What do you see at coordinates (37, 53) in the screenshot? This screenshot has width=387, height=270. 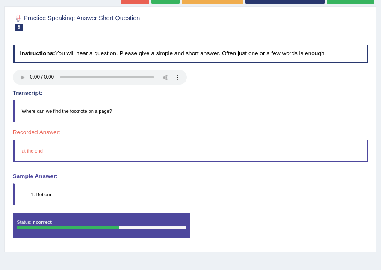 I see `b: Instructions:` at bounding box center [37, 53].